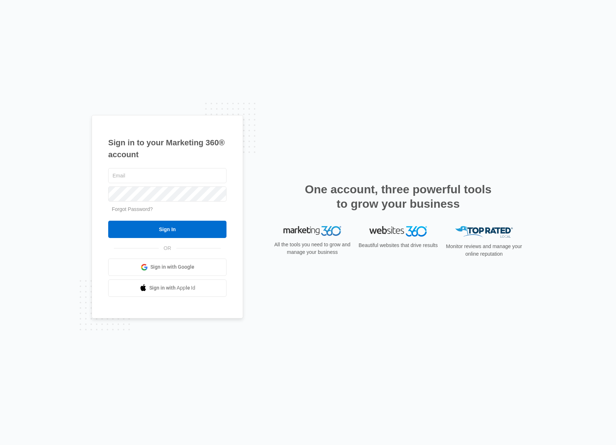 The height and width of the screenshot is (445, 616). Describe the element at coordinates (484, 232) in the screenshot. I see `img: Top Rated Local` at that location.